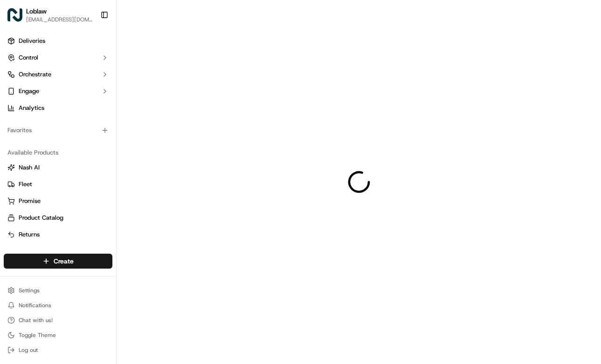 The image size is (601, 364). Describe the element at coordinates (25, 185) in the screenshot. I see `span: Fleet` at that location.